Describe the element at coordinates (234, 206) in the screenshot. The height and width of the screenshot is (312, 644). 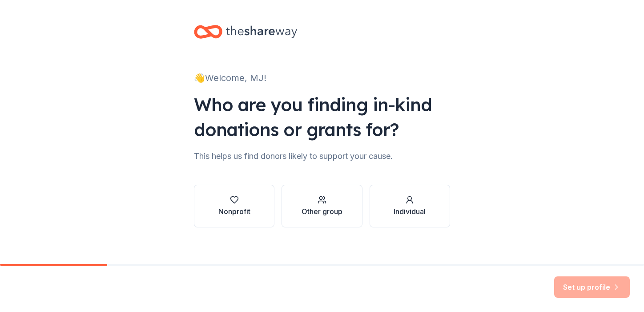
I see `button: Nonprofit` at that location.